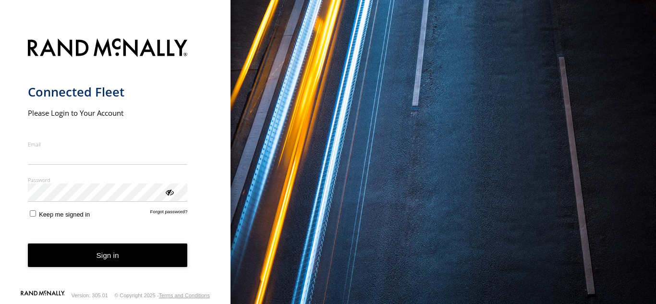 The height and width of the screenshot is (304, 656). Describe the element at coordinates (108, 180) in the screenshot. I see `label: Password` at that location.